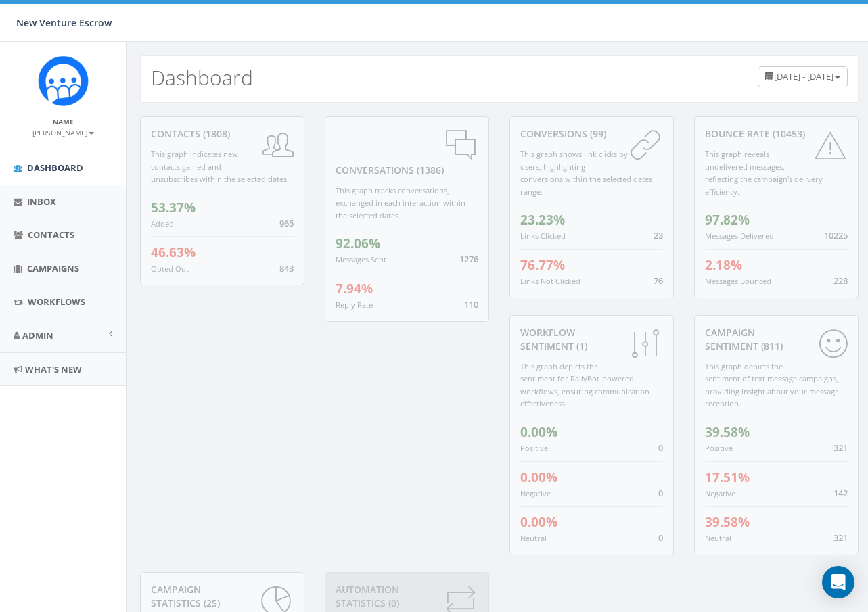 The image size is (868, 612). What do you see at coordinates (222, 596) in the screenshot?
I see `div: Campaign Statistics` at bounding box center [222, 596].